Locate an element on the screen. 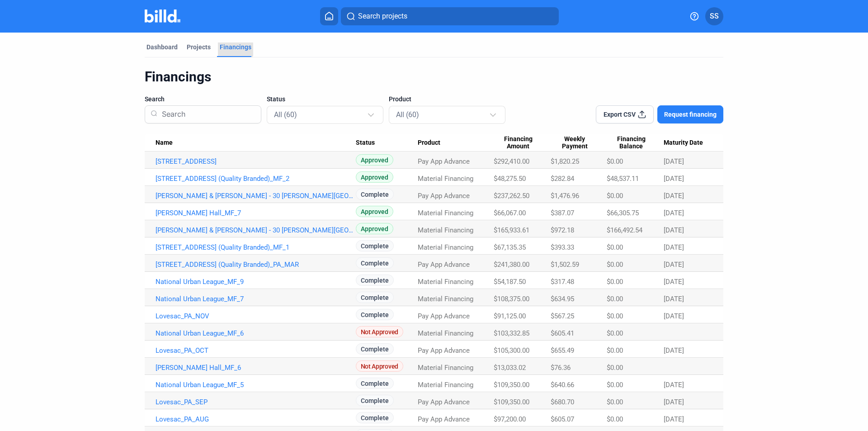 This screenshot has width=868, height=431. a: National Urban League_MF_6 is located at coordinates (255, 333).